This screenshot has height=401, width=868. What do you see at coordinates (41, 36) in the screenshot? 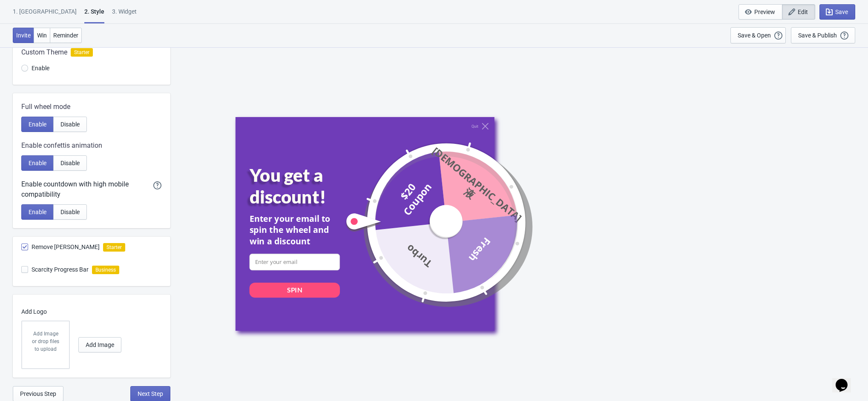
I see `span: Win` at bounding box center [41, 36].